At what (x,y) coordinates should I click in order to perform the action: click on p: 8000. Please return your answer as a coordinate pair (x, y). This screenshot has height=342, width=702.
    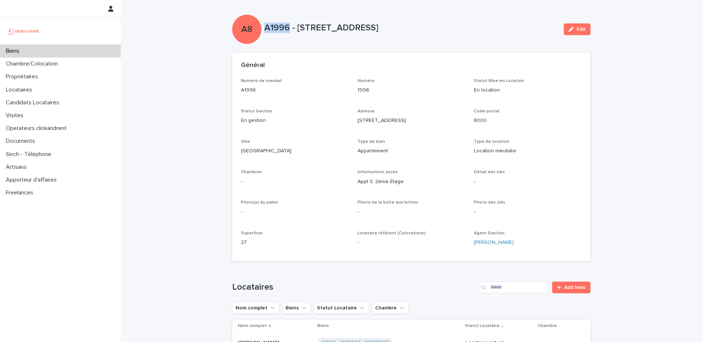
    Looking at the image, I should click on (528, 120).